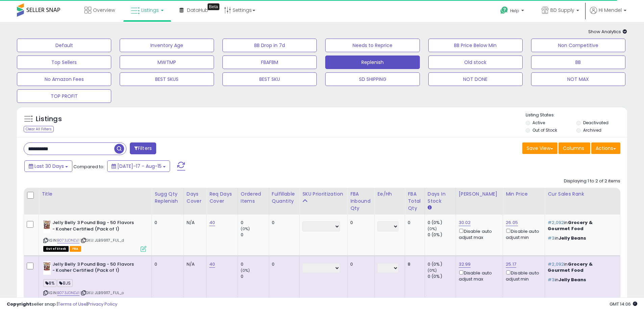  Describe the element at coordinates (76, 249) in the screenshot. I see `span: FBA` at that location.